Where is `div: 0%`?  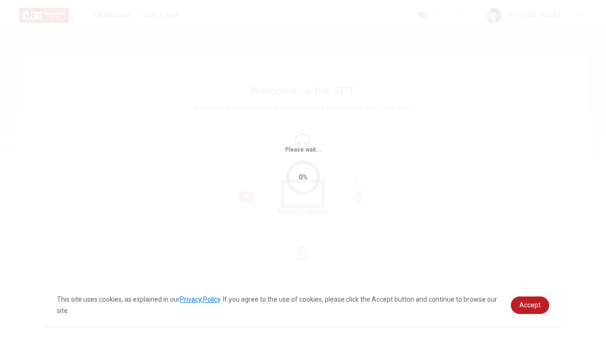 div: 0% is located at coordinates (303, 177).